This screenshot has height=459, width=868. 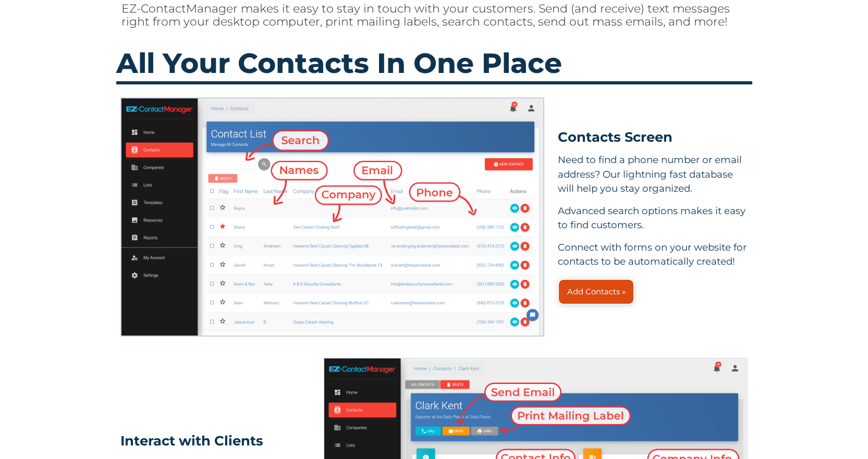 What do you see at coordinates (653, 254) in the screenshot?
I see `p: Connect with forms on your website for contacts to be automatically created!` at bounding box center [653, 254].